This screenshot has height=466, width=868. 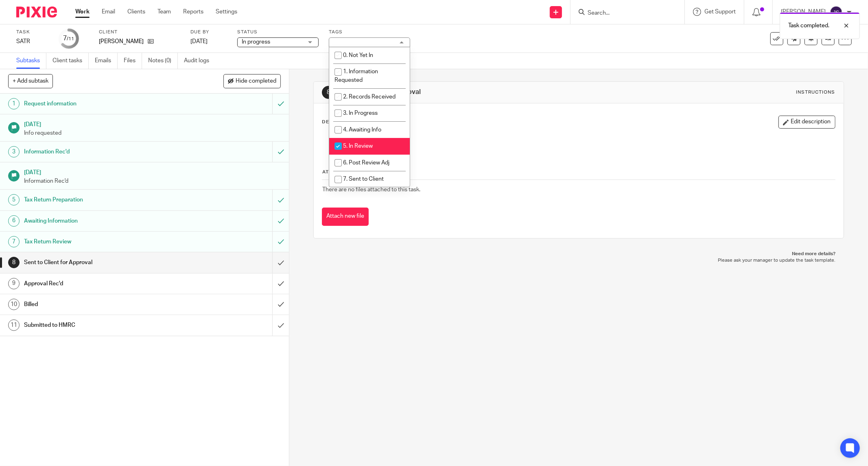 I want to click on small: /11, so click(x=70, y=39).